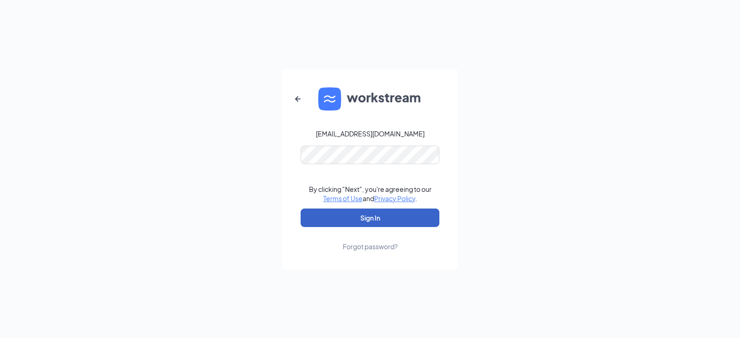 The image size is (740, 338). Describe the element at coordinates (370, 99) in the screenshot. I see `img: WS logo and Workstream text` at that location.